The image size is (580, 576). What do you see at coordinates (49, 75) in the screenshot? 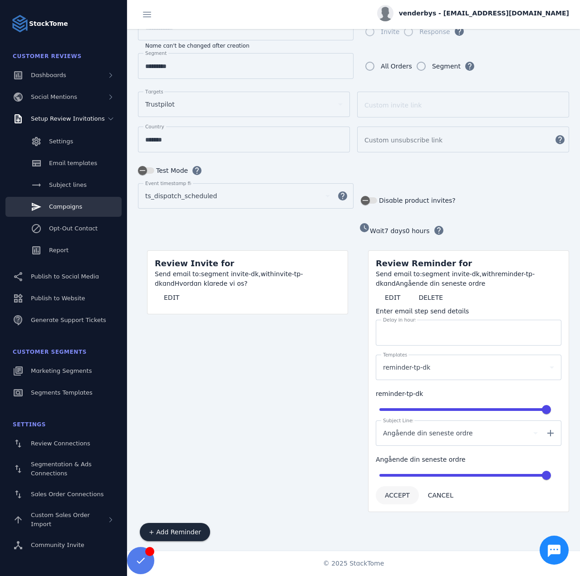
I see `span: Dashboards` at bounding box center [49, 75].